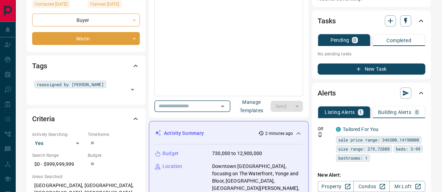 This screenshot has height=192, width=442. What do you see at coordinates (86, 38) in the screenshot?
I see `div: Warm` at bounding box center [86, 38].